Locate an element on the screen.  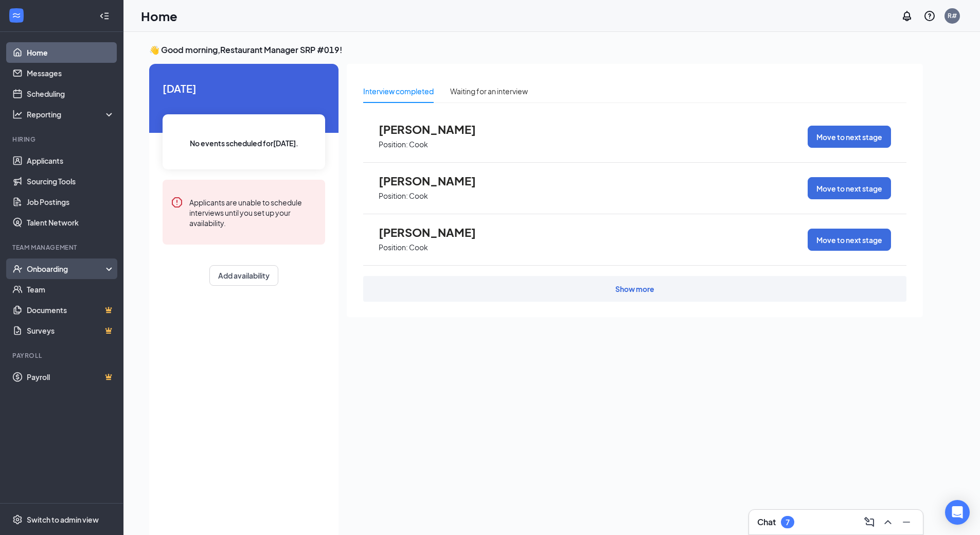
div: Reporting is located at coordinates (70, 114).